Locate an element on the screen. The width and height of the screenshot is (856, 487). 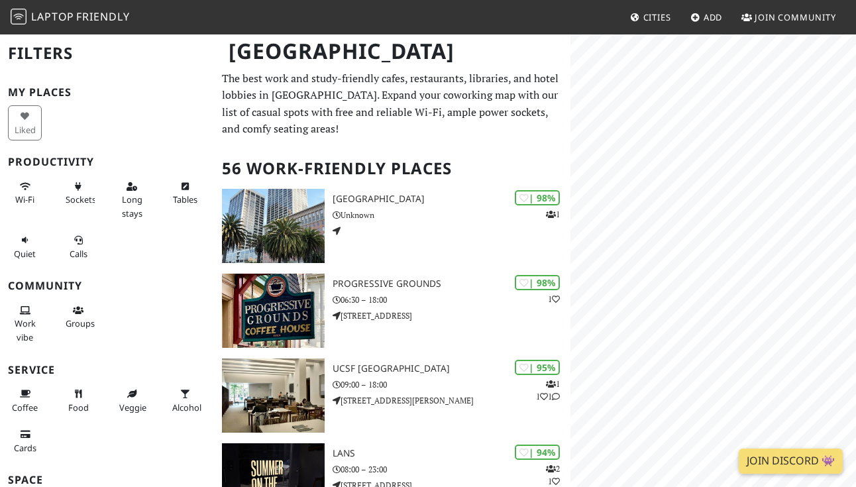
button: Wi-Fi is located at coordinates (25, 193).